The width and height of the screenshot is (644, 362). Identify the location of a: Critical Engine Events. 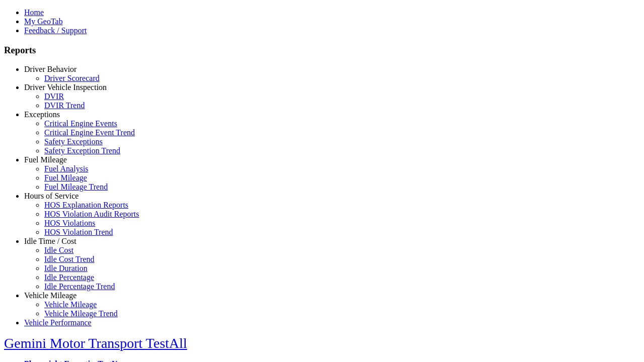
(80, 123).